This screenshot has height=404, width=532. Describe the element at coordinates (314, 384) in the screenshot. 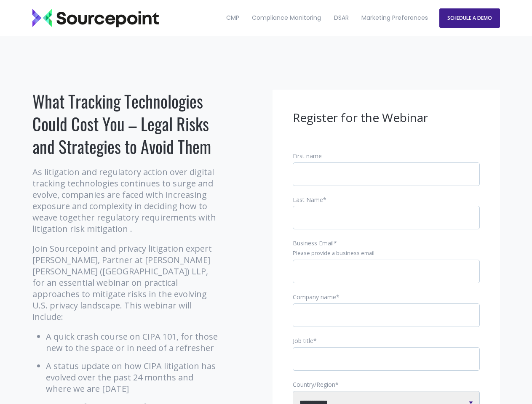

I see `span: Country/Region` at that location.